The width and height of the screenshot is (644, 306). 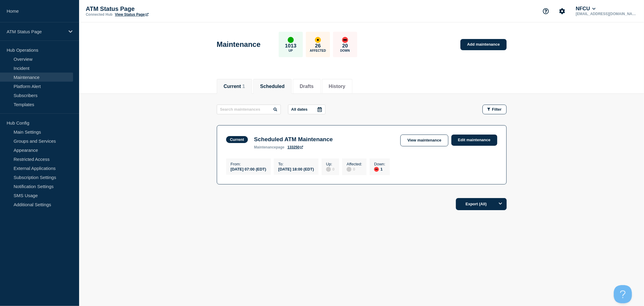 I want to click on p: 26, so click(x=318, y=46).